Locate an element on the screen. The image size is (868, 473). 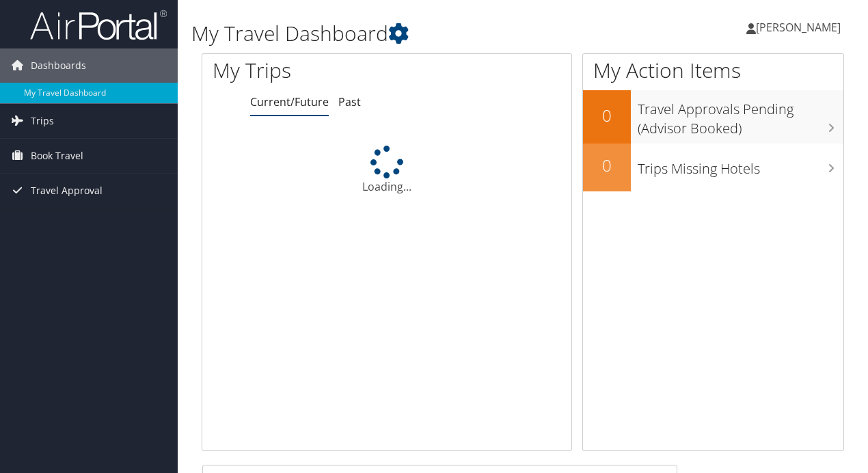
span: Trips is located at coordinates (42, 121).